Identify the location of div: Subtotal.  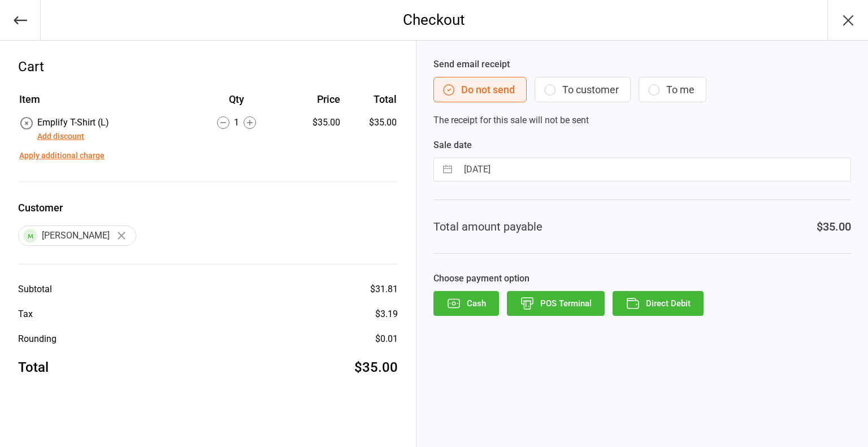
(35, 290).